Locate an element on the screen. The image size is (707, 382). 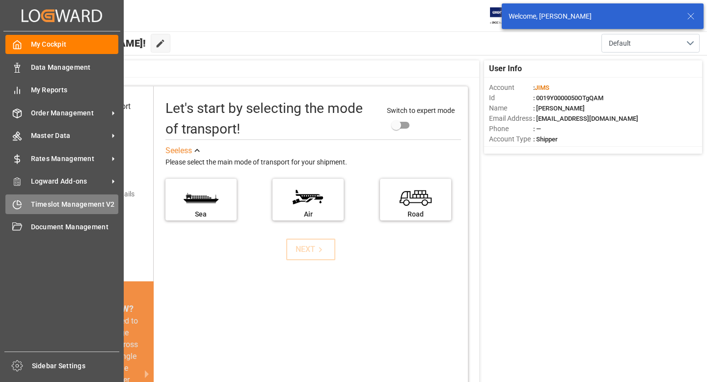
button: open menu is located at coordinates (650, 43).